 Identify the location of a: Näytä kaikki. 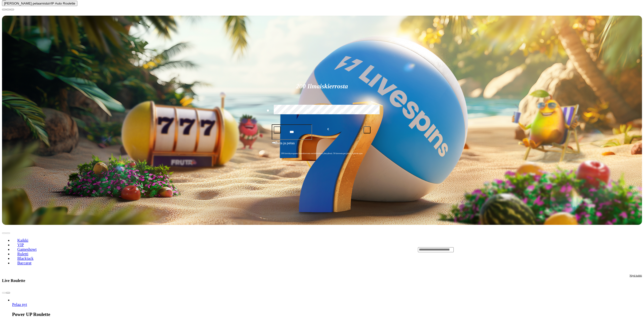
(636, 280).